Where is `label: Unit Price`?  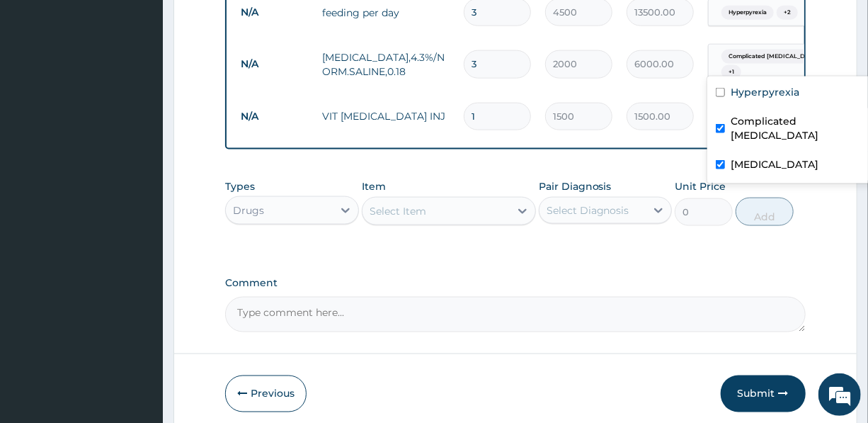 label: Unit Price is located at coordinates (701, 186).